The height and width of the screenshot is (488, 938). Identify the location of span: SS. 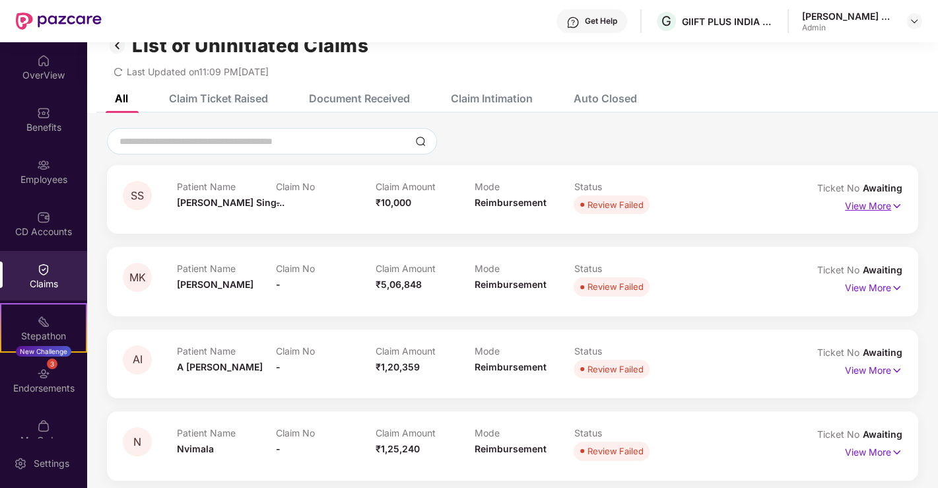
(137, 195).